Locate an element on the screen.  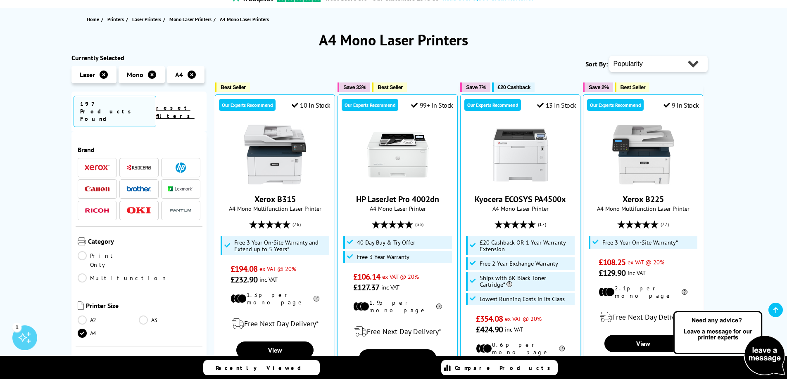
li: 2.1p per mono page is located at coordinates (642, 292).